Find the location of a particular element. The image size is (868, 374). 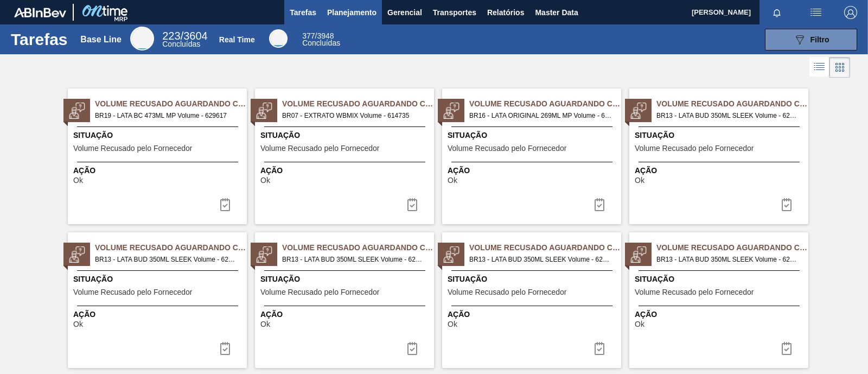

span: Gerencial is located at coordinates (405, 12).